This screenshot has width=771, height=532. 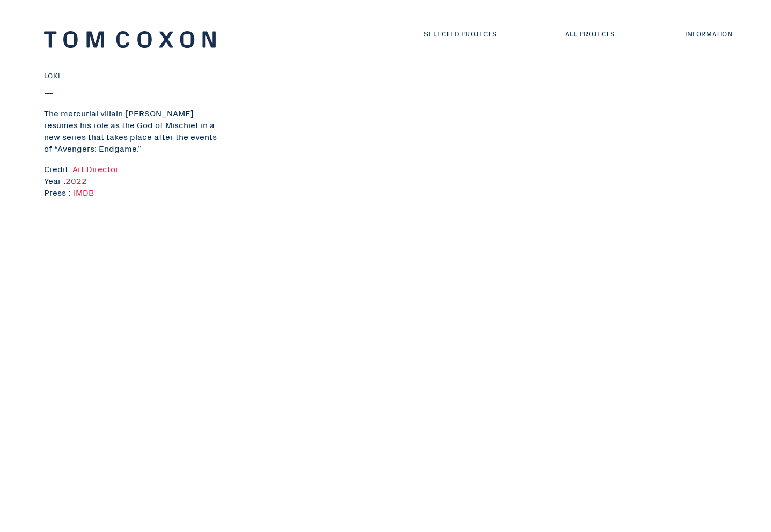 What do you see at coordinates (460, 34) in the screenshot?
I see `a: Selected Projects` at bounding box center [460, 34].